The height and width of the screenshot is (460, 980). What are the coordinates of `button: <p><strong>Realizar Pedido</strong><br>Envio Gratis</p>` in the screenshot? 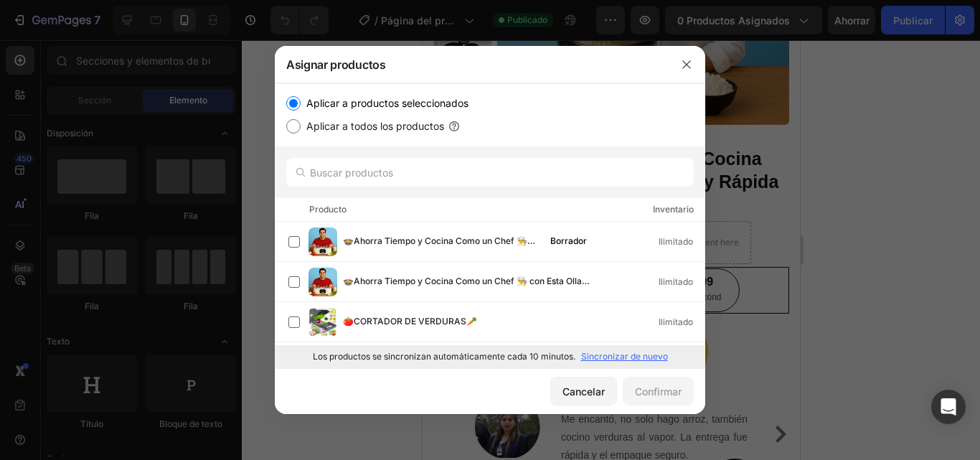 It's located at (205, 311).